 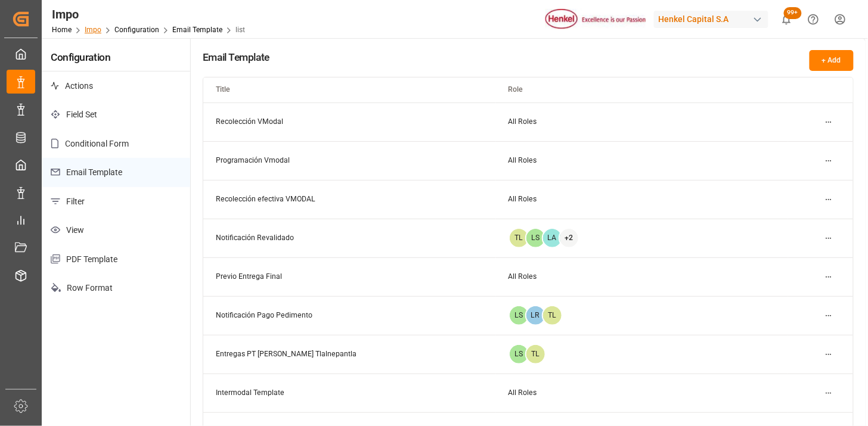 What do you see at coordinates (149, 14) in the screenshot?
I see `div: Impo` at bounding box center [149, 14].